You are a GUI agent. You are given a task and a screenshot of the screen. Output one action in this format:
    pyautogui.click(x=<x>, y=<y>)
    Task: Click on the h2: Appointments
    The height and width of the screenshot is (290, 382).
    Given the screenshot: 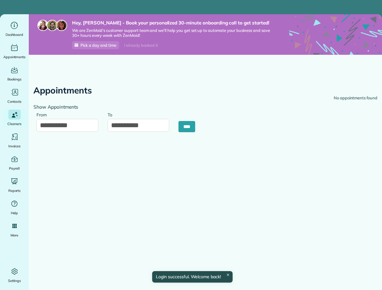 What is the action you would take?
    pyautogui.click(x=63, y=90)
    